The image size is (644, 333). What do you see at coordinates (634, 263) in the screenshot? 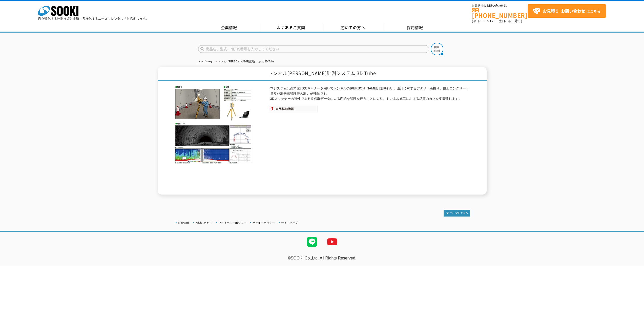
I see `a: テストMail` at bounding box center [634, 263].